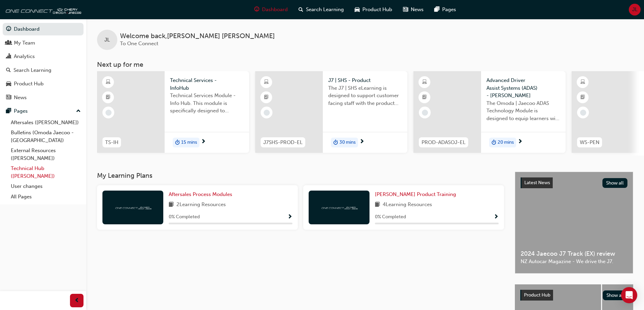 The width and height of the screenshot is (644, 310). I want to click on h3: Next up for me, so click(365, 64).